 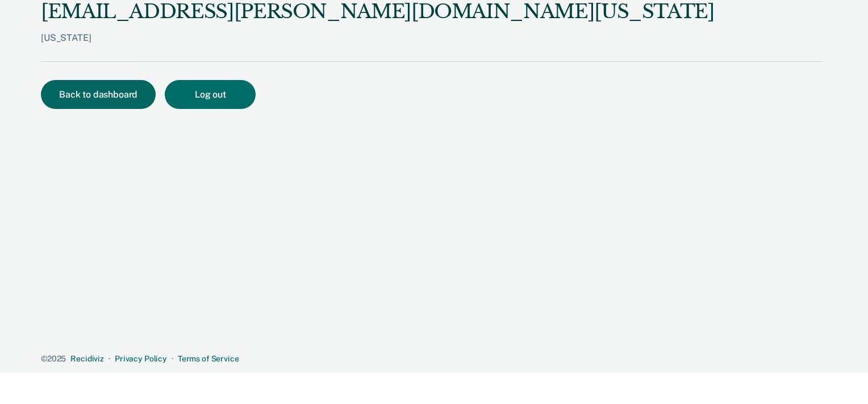 What do you see at coordinates (54, 359) in the screenshot?
I see `span: © 2025` at bounding box center [54, 359].